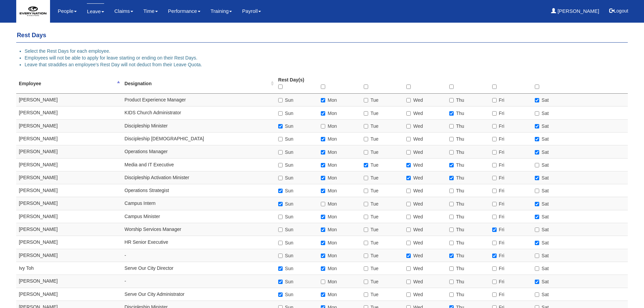 This screenshot has width=644, height=308. Describe the element at coordinates (198, 100) in the screenshot. I see `td: Product Experience Manager` at that location.